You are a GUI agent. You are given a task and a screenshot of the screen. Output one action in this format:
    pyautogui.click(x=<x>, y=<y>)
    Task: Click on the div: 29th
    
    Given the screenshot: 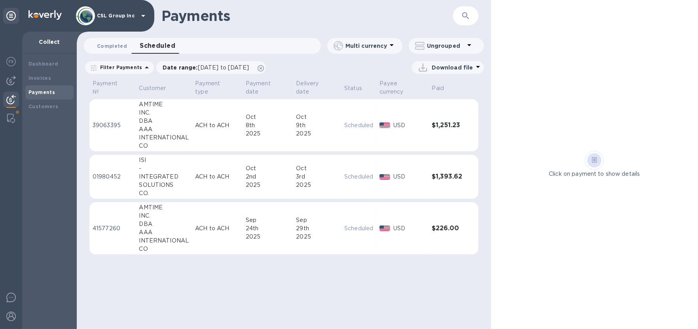 What is the action you would take?
    pyautogui.click(x=317, y=229)
    